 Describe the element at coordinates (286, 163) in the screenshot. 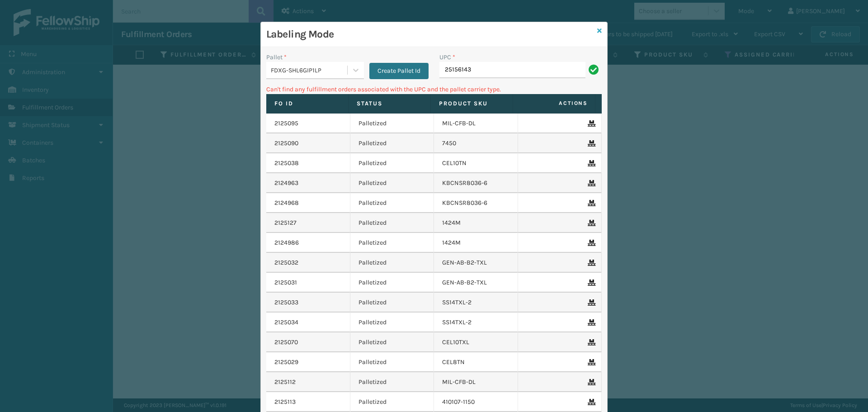

I see `a: 2125038` at that location.